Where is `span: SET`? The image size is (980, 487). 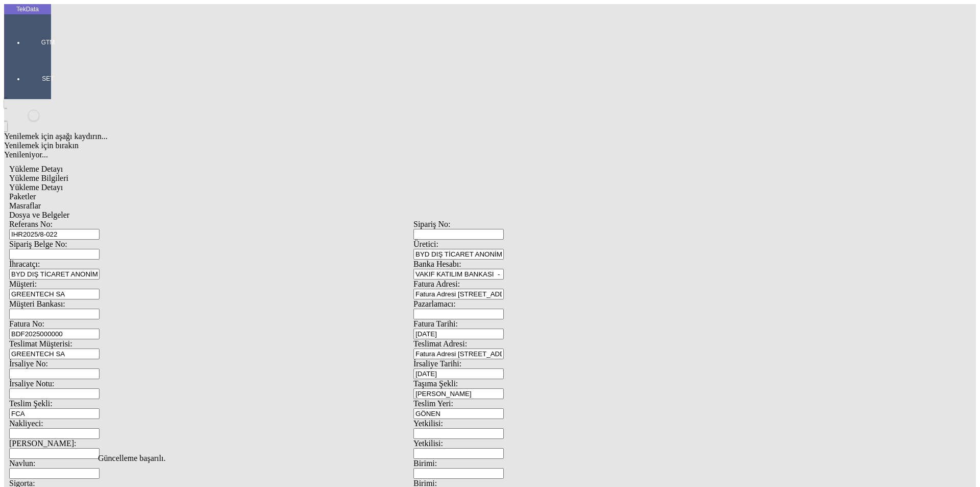 span: SET is located at coordinates (48, 79).